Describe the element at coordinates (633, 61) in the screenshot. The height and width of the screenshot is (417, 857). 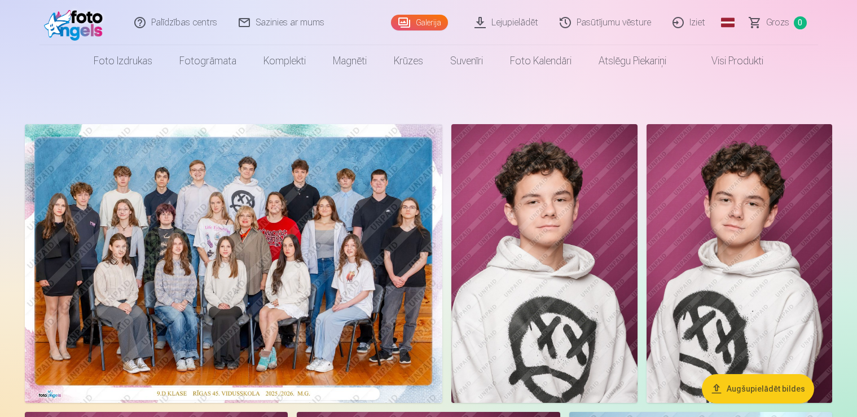
I see `a: Atslēgu piekariņi` at that location.